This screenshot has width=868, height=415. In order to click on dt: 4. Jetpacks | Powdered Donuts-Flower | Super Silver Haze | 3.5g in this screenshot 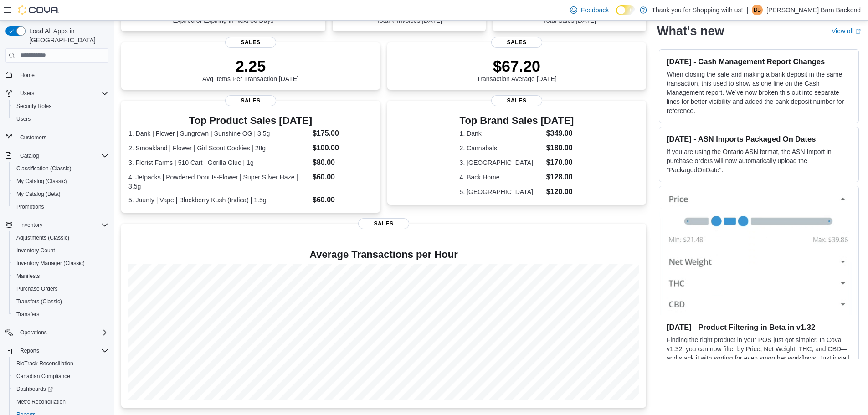, I will do `click(219, 182)`.